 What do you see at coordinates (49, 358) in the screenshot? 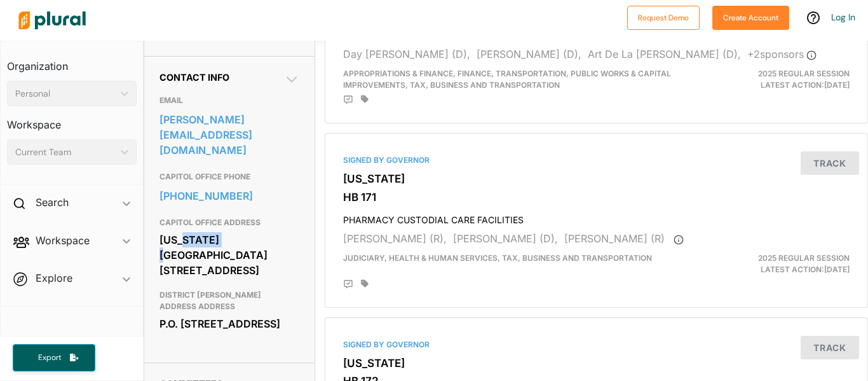
I see `span: Export` at bounding box center [49, 358].